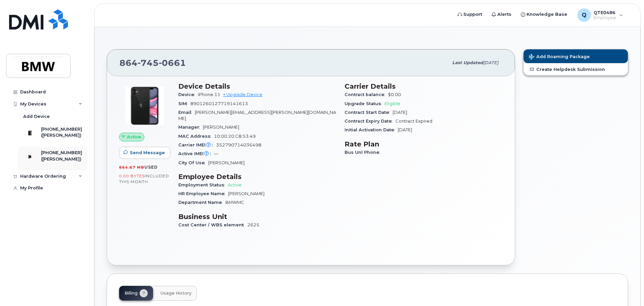  What do you see at coordinates (202, 203) in the screenshot?
I see `span: Department Name` at bounding box center [202, 203].